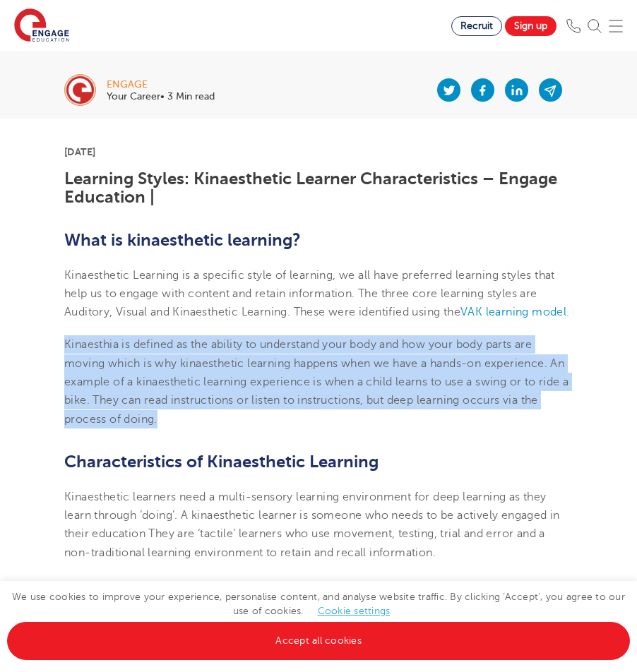 This screenshot has width=637, height=672. I want to click on span: Kinaesthetic learners need a multi-sensory learning environment for deep learning as they learn t..., so click(312, 525).